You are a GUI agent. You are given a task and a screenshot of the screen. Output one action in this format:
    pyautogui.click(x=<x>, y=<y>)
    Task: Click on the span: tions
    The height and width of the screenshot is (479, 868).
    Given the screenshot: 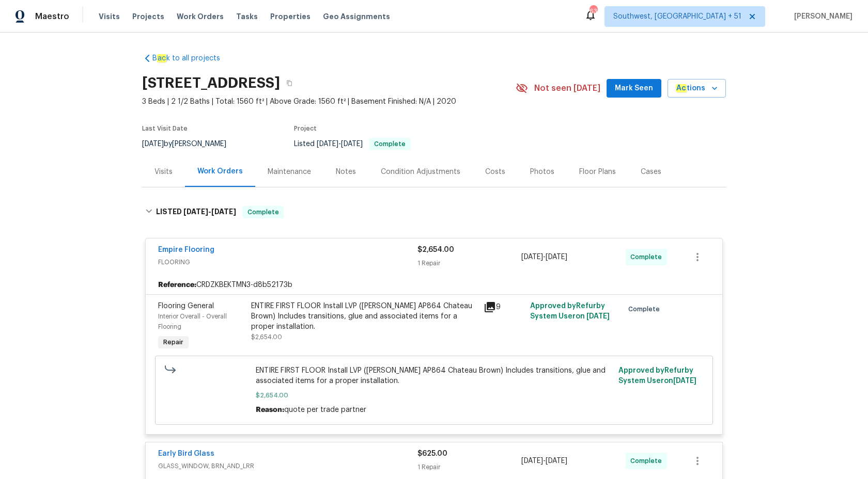 What is the action you would take?
    pyautogui.click(x=690, y=88)
    